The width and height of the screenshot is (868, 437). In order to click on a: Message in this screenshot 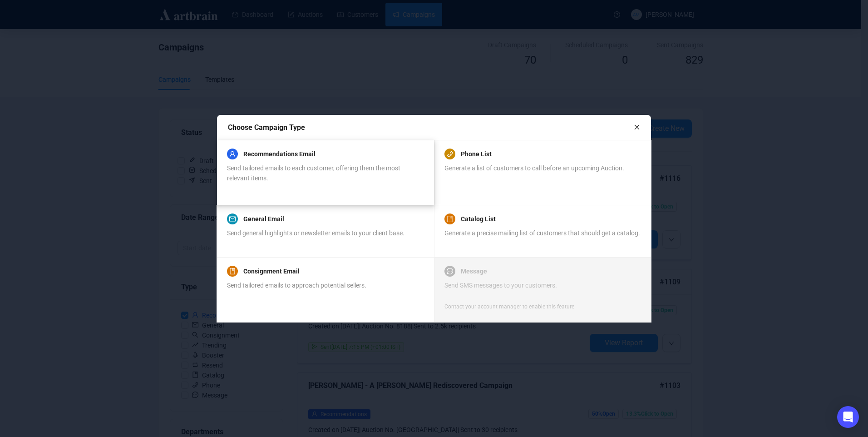, I will do `click(474, 271)`.